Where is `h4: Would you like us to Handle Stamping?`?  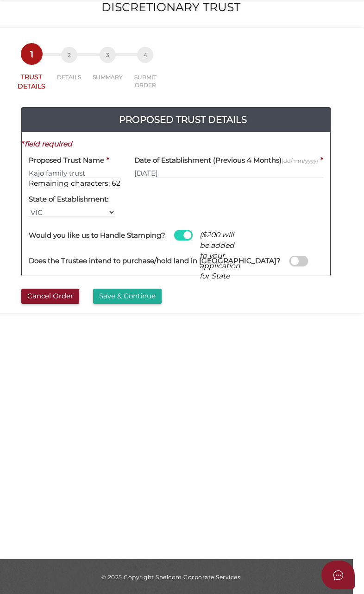 h4: Would you like us to Handle Stamping? is located at coordinates (97, 236).